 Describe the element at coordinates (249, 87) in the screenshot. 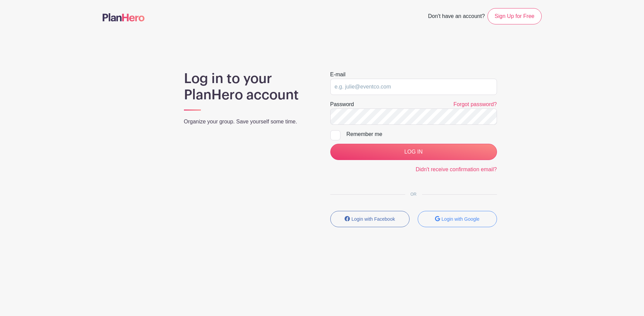

I see `h1: Log in to your PlanHero account` at that location.